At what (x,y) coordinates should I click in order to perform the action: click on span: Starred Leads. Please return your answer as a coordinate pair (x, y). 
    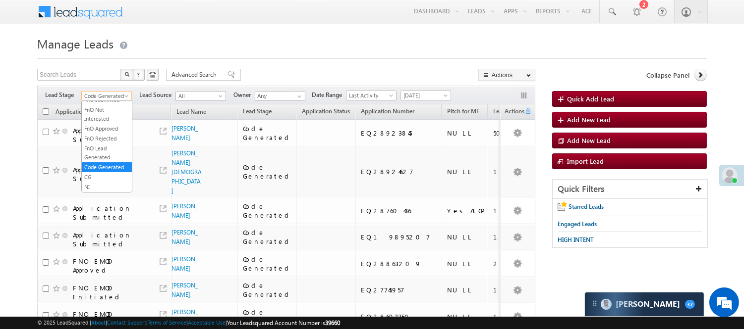
    Looking at the image, I should click on (586, 207).